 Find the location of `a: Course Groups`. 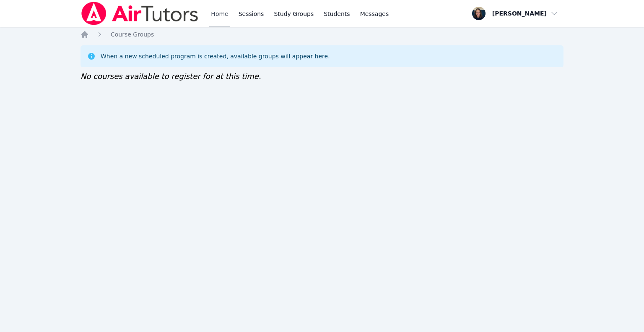

a: Course Groups is located at coordinates (132, 34).